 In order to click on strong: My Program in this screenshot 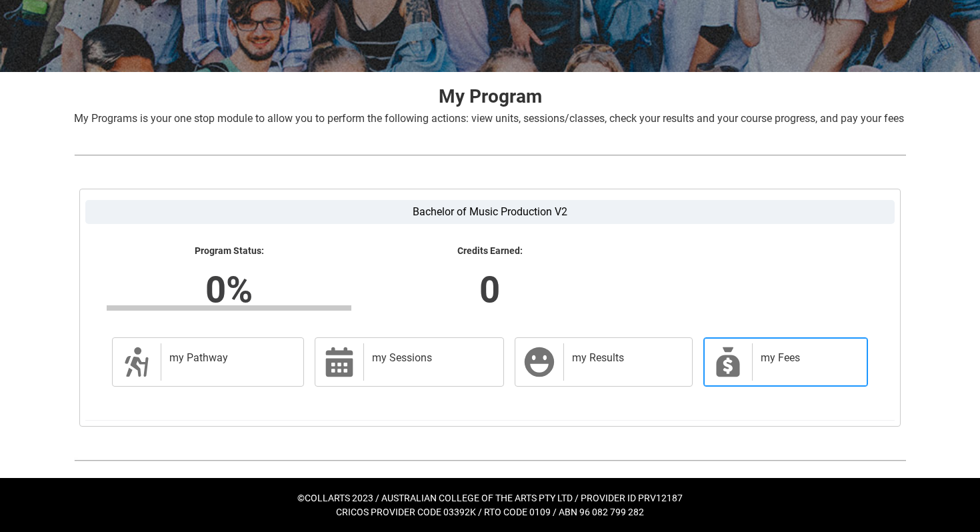, I will do `click(490, 96)`.